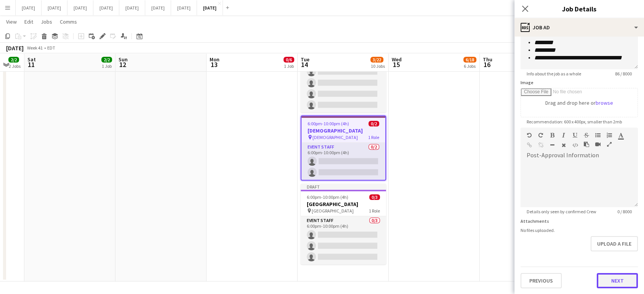 Image resolution: width=644 pixels, height=294 pixels. What do you see at coordinates (563, 145) in the screenshot?
I see `button: Clear Formatting` at bounding box center [563, 145].